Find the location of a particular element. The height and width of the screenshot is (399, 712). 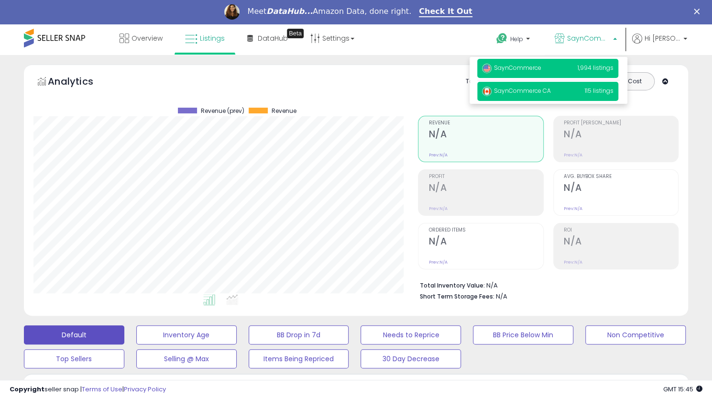

span: Help is located at coordinates (516, 39).